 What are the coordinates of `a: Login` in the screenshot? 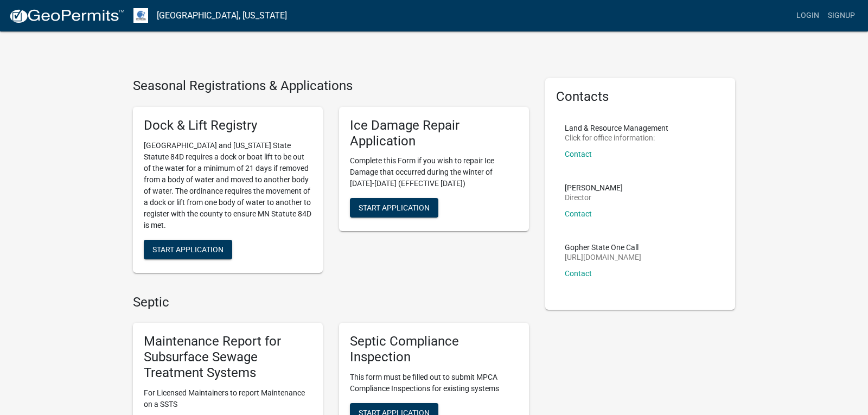 It's located at (808, 16).